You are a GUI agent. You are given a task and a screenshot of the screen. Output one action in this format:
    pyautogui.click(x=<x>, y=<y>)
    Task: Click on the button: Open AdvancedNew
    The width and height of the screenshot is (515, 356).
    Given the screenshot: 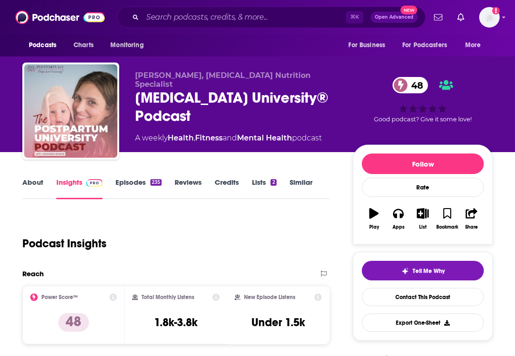 What is the action you would take?
    pyautogui.click(x=394, y=17)
    